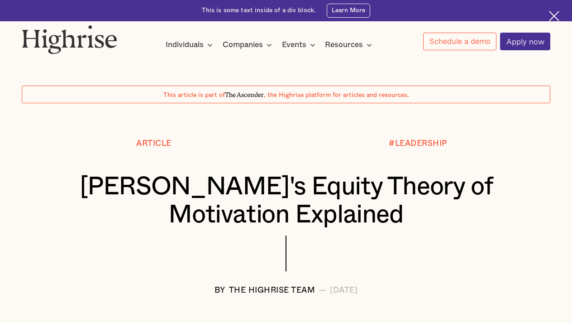 The height and width of the screenshot is (323, 572). Describe the element at coordinates (245, 93) in the screenshot. I see `span: The Ascender` at that location.